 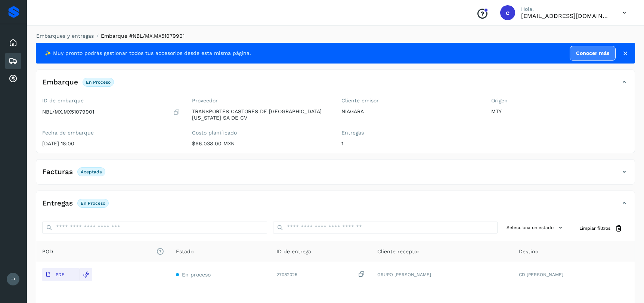 I want to click on label: ID de embarque, so click(x=111, y=101).